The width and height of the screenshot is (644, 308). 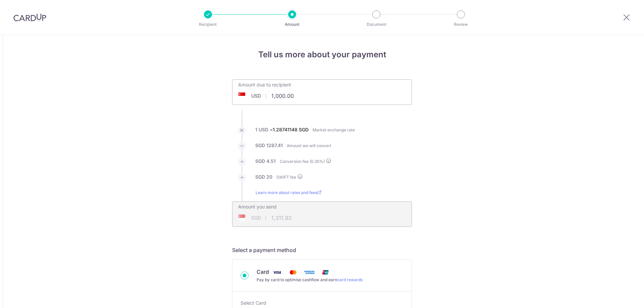 What do you see at coordinates (265, 85) in the screenshot?
I see `label: Amount due to recipient` at bounding box center [265, 85].